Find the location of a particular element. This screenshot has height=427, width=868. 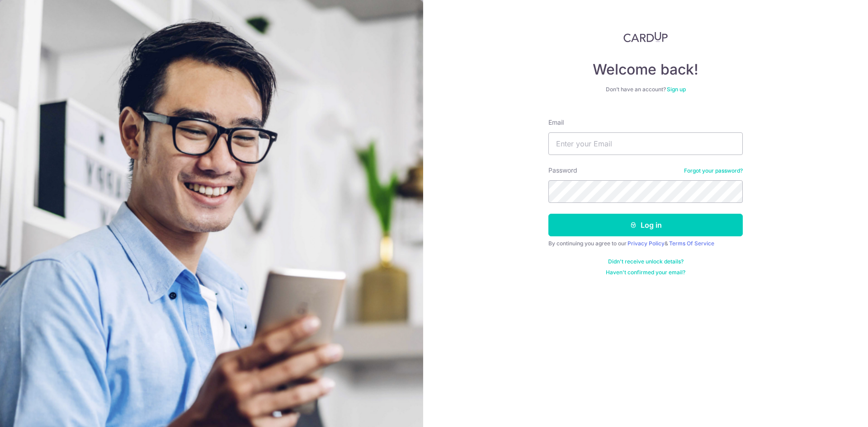

a: Sign up is located at coordinates (677, 89).